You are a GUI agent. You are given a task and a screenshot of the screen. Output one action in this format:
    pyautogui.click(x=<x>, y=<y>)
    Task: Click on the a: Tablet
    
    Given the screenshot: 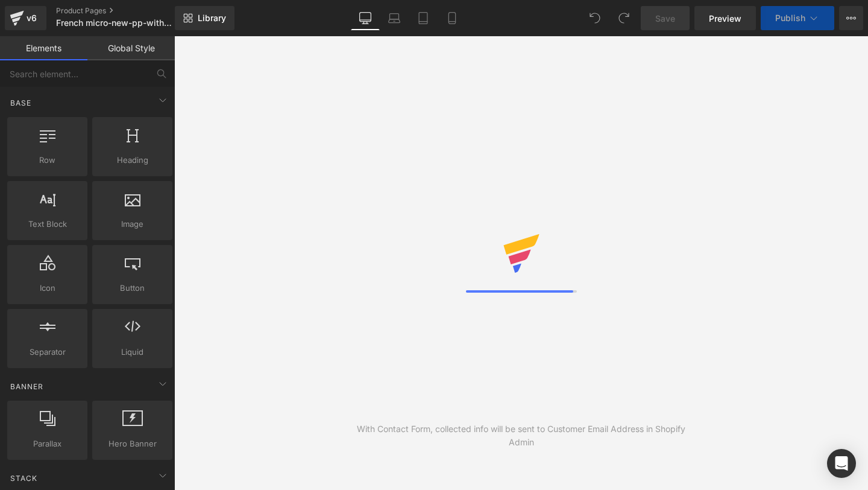 What is the action you would take?
    pyautogui.click(x=423, y=18)
    